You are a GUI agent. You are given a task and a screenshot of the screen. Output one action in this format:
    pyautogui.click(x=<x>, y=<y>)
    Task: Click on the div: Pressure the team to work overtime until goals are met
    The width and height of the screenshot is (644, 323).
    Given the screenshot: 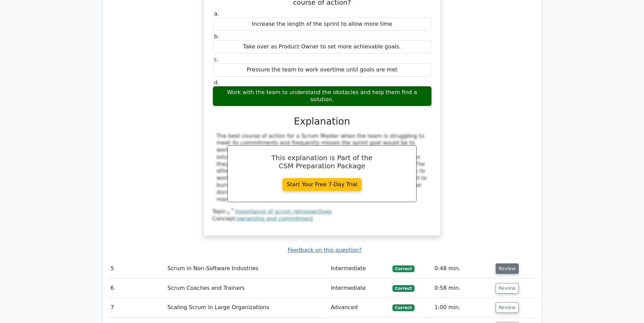 What is the action you would take?
    pyautogui.click(x=322, y=69)
    